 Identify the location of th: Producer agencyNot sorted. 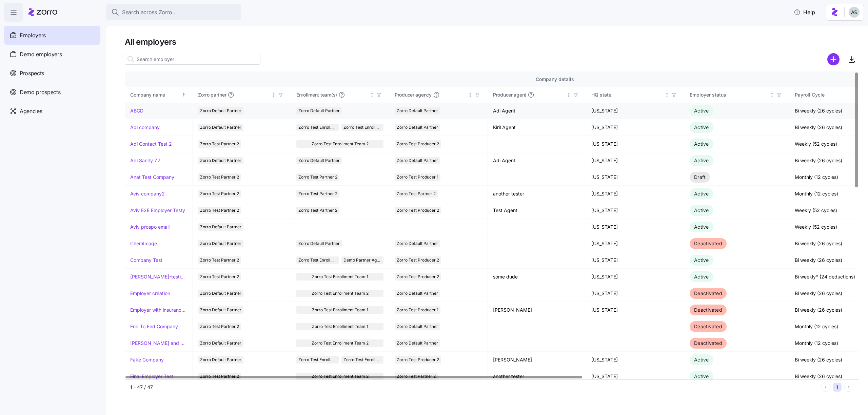
(438, 95).